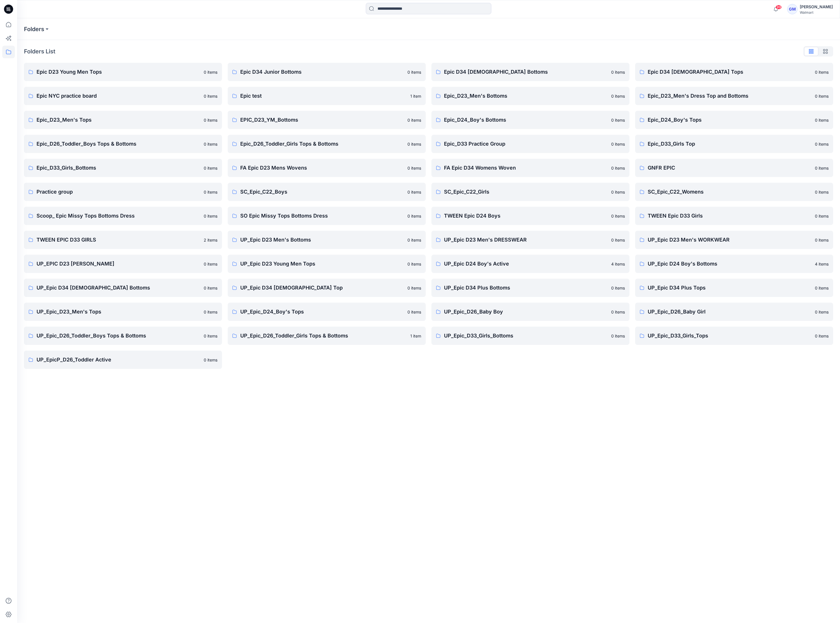 This screenshot has height=623, width=840. I want to click on a: TWEEN Epic D33 Girls0 items, so click(734, 216).